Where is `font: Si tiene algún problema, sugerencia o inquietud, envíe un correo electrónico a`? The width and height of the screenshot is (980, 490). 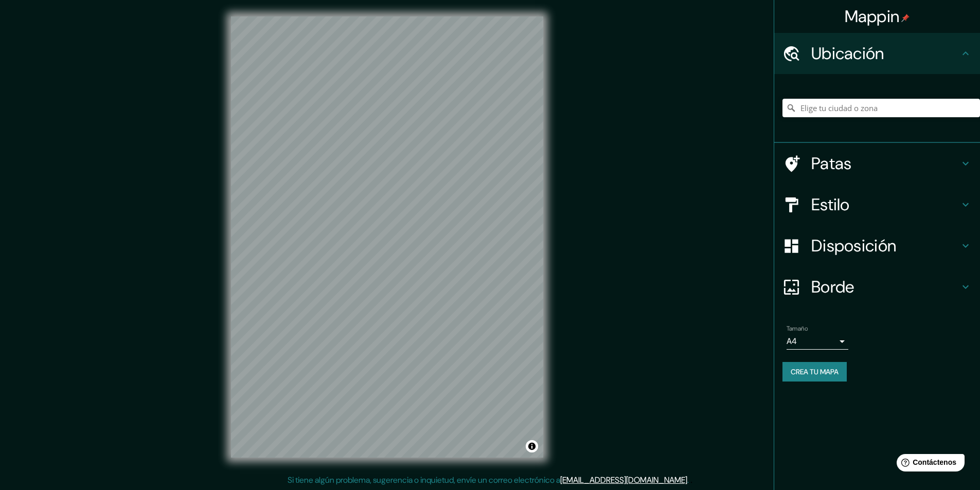
font: Si tiene algún problema, sugerencia o inquietud, envíe un correo electrónico a is located at coordinates (424, 480).